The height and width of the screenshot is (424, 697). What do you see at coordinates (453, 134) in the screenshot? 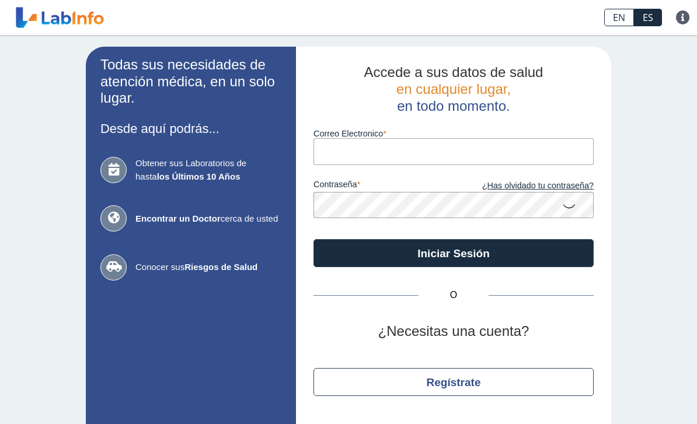
I see `label: Correo Electronico` at bounding box center [453, 134].